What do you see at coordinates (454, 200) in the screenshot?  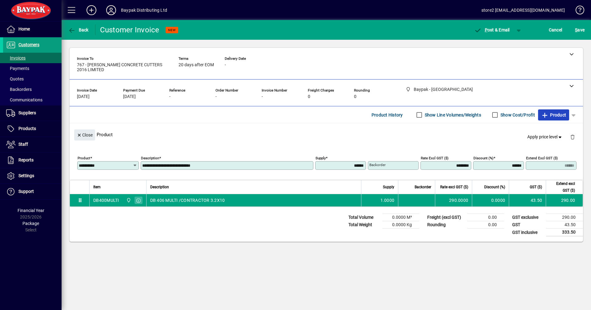 I see `div: 290.0000` at bounding box center [454, 200].